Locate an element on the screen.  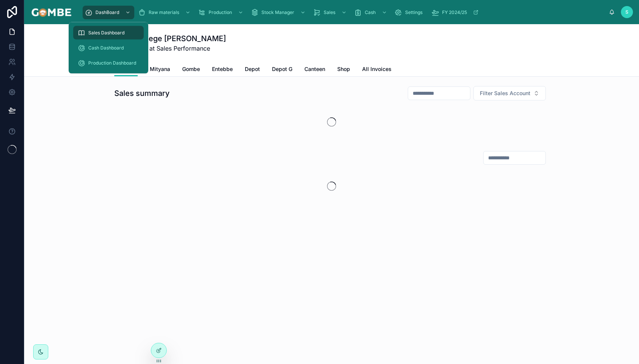
span: Depot G is located at coordinates (282, 69).